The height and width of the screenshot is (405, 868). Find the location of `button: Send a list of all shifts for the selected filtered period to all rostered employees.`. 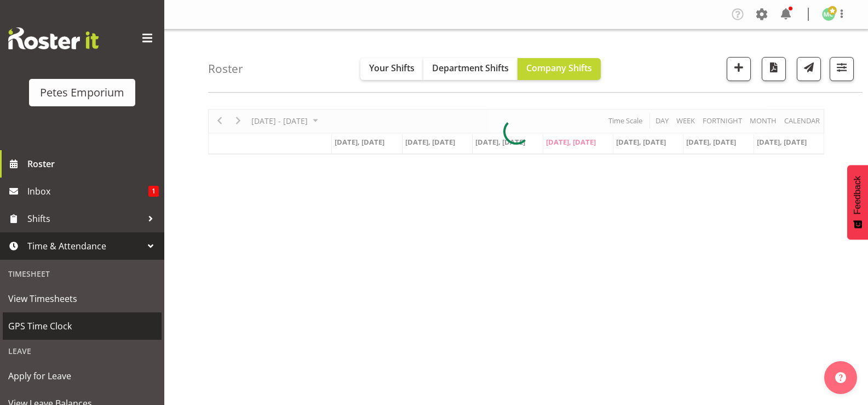

button: Send a list of all shifts for the selected filtered period to all rostered employees. is located at coordinates (809, 69).